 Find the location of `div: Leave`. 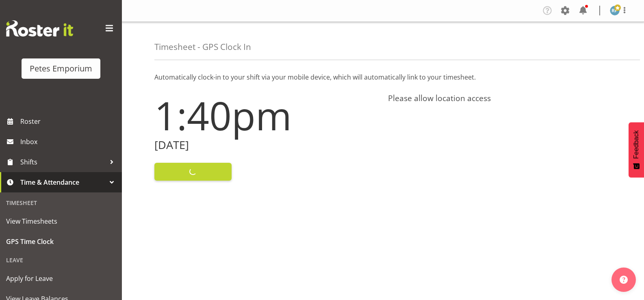

div: Leave is located at coordinates (61, 260).